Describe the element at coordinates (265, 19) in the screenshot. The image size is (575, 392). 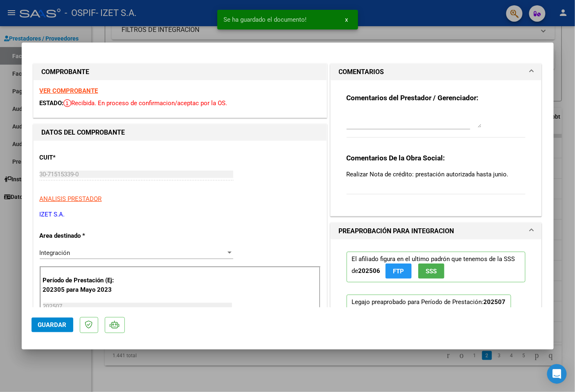
I see `span: Se ha guardado el documento!` at that location.